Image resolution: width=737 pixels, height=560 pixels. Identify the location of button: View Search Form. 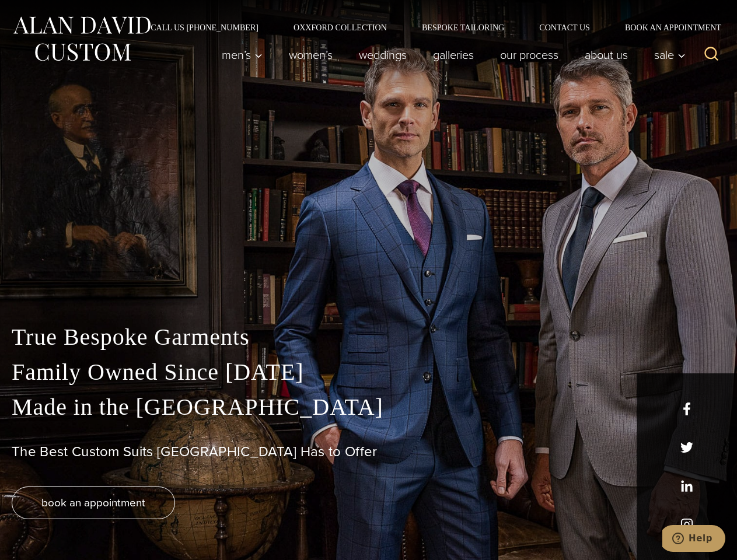
(711, 55).